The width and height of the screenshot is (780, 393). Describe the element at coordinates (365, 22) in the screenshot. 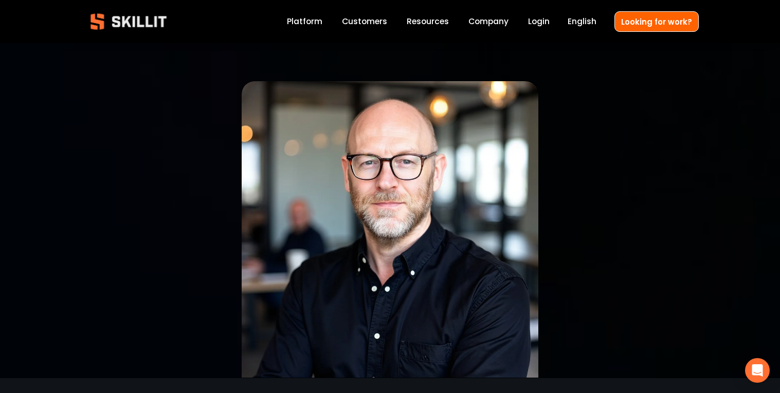

I see `a: Customers` at that location.